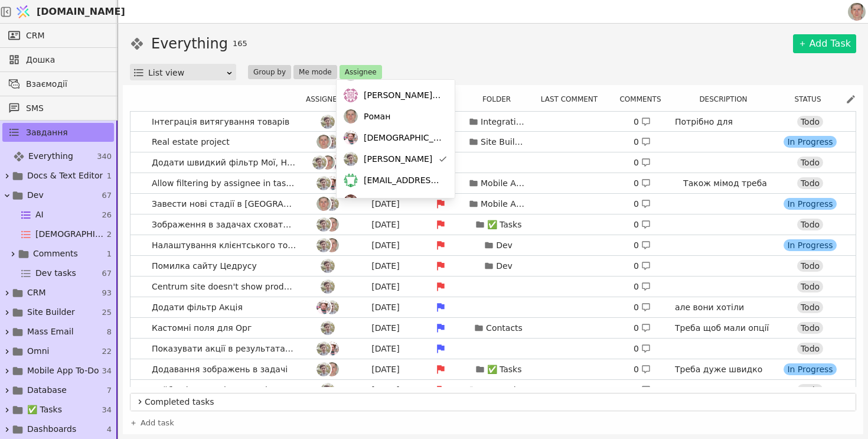 The image size is (868, 439). I want to click on div: Description, so click(727, 100).